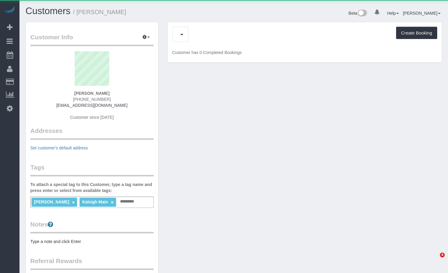 Image resolution: width=448 pixels, height=273 pixels. Describe the element at coordinates (362, 14) in the screenshot. I see `img: New interface` at that location.